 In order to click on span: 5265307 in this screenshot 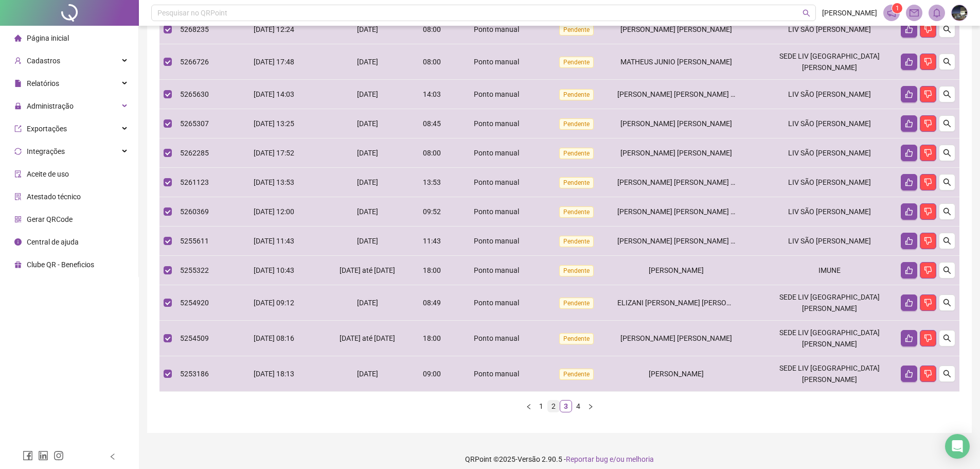, I will do `click(194, 123)`.